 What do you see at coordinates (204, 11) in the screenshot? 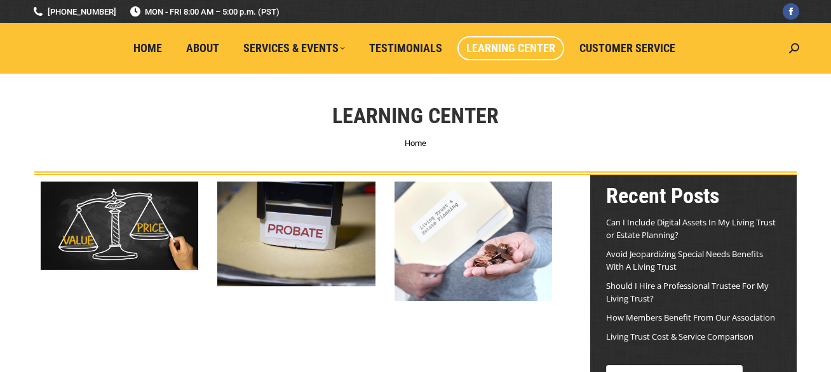
I see `span: MON - FRI 8:00 AM – 5:00 p.m. (PST)` at bounding box center [204, 11].